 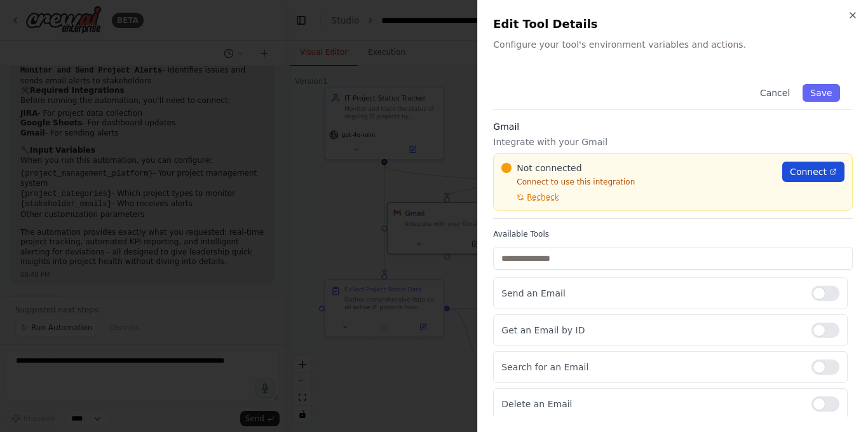 I want to click on span: Connect, so click(x=808, y=172).